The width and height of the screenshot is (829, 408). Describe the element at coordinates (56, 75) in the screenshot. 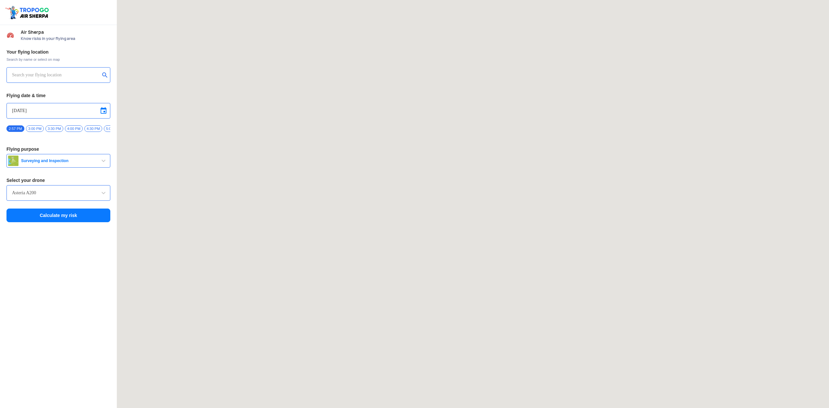

I see `input: Search your flying location` at that location.